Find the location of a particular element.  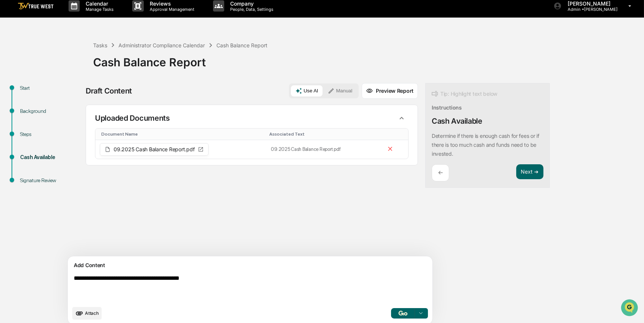

p: Calendar is located at coordinates (98, 3).